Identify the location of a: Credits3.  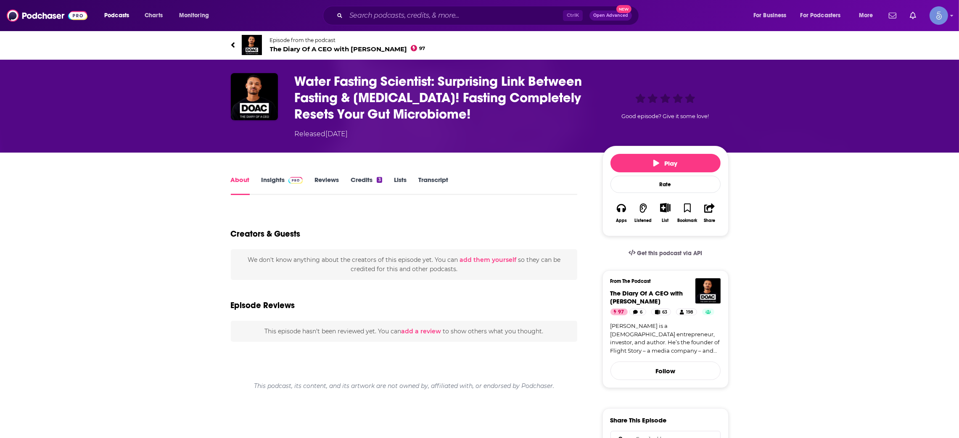
(366, 185).